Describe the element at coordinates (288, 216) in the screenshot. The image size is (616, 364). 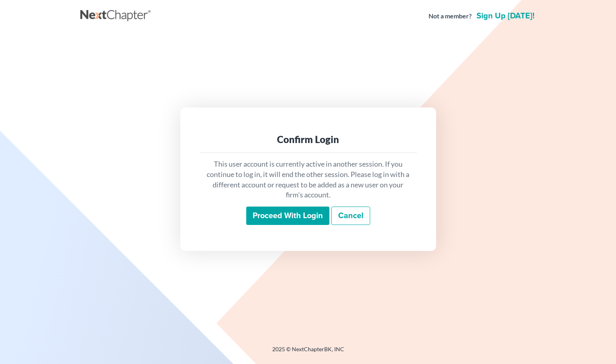
I see `input: Proceed with login` at that location.